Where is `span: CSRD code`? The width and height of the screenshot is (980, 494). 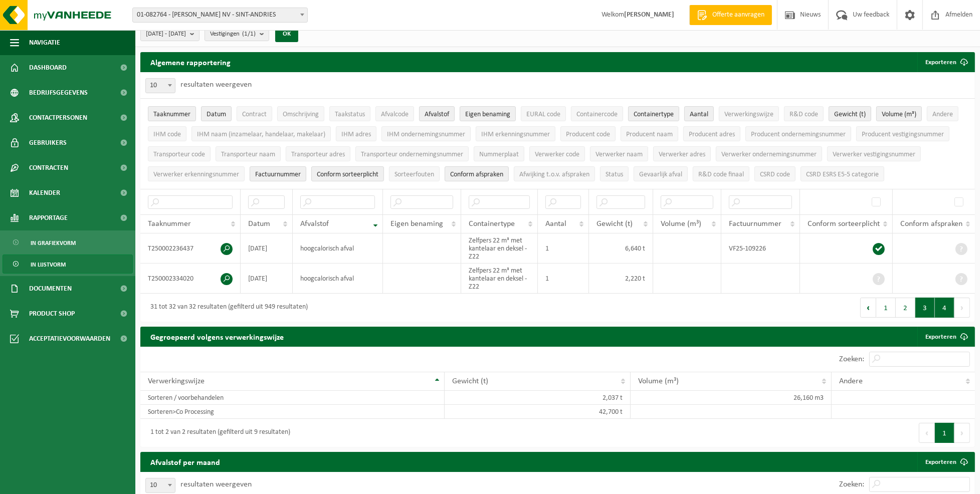
span: CSRD code is located at coordinates (775, 174).